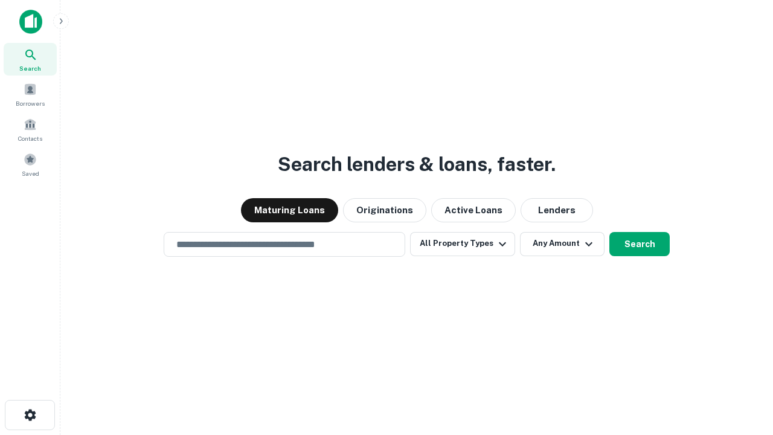  Describe the element at coordinates (557, 210) in the screenshot. I see `button: Lenders` at that location.